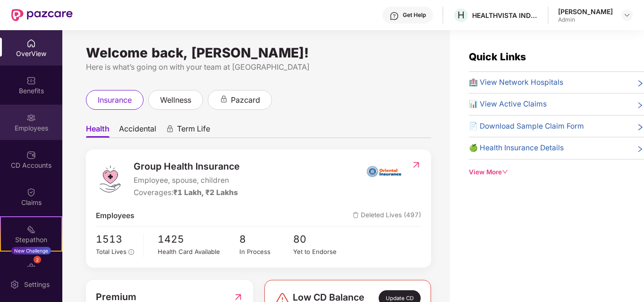 The width and height of the screenshot is (644, 302). I want to click on span: Term Life, so click(194, 130).